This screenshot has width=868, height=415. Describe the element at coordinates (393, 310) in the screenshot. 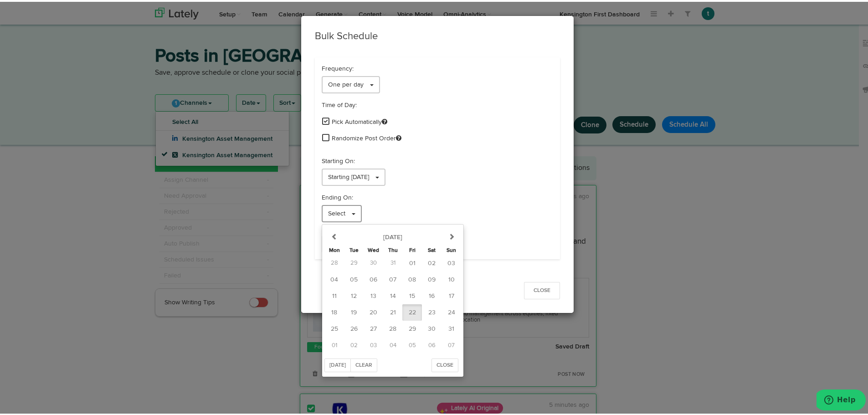

I see `span: 21` at that location.